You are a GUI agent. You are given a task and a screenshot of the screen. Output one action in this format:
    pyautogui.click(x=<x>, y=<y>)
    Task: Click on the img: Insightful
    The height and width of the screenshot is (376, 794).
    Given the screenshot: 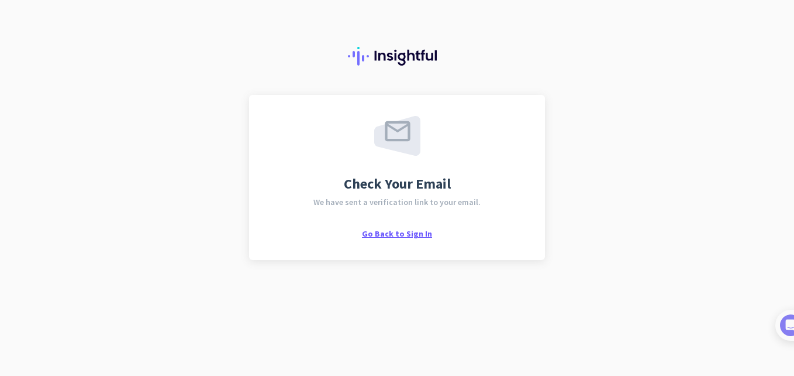 What is the action you would take?
    pyautogui.click(x=397, y=56)
    